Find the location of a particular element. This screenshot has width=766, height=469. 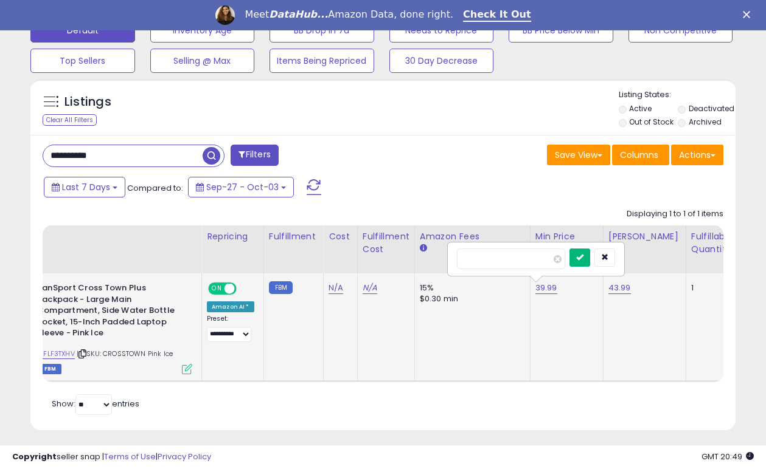

div: Title is located at coordinates (102, 237).